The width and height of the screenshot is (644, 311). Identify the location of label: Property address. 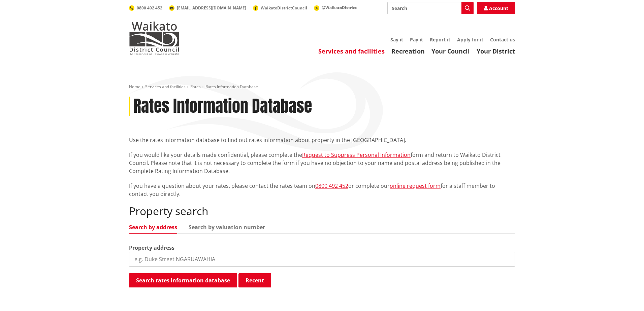
(152, 248).